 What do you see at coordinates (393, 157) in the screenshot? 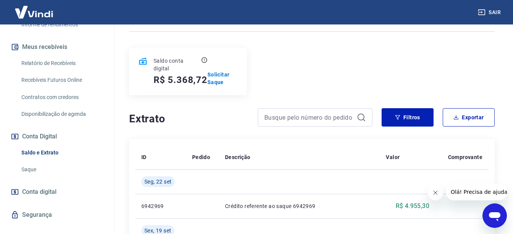
I see `p: Valor` at bounding box center [393, 157].